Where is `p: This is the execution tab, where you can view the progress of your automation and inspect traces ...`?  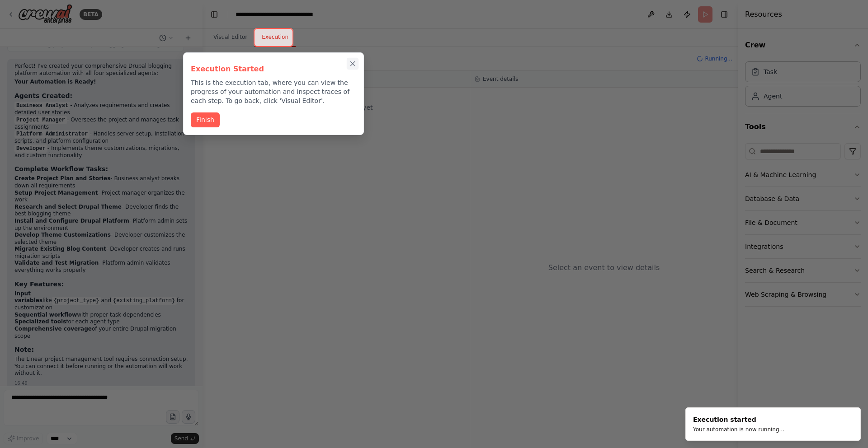
p: This is the execution tab, where you can view the progress of your automation and inspect traces ... is located at coordinates (274, 91).